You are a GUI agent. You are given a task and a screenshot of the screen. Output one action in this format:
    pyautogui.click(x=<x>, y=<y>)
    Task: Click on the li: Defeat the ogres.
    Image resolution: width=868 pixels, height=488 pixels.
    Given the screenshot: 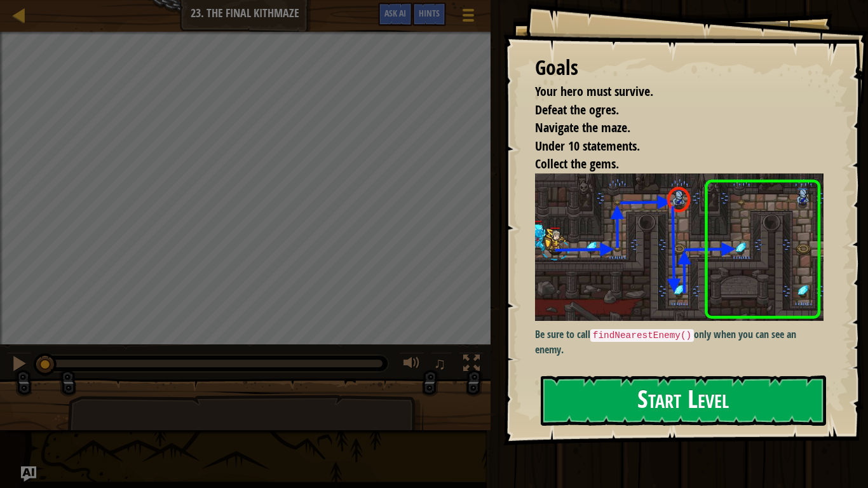 What is the action you would take?
    pyautogui.click(x=670, y=110)
    